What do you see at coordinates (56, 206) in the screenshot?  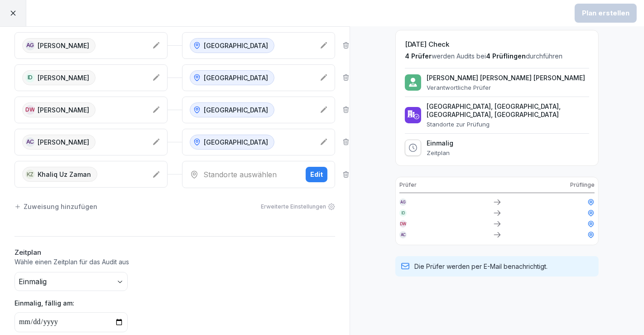 I see `div: Zuweisung hinzufügen` at bounding box center [56, 206].